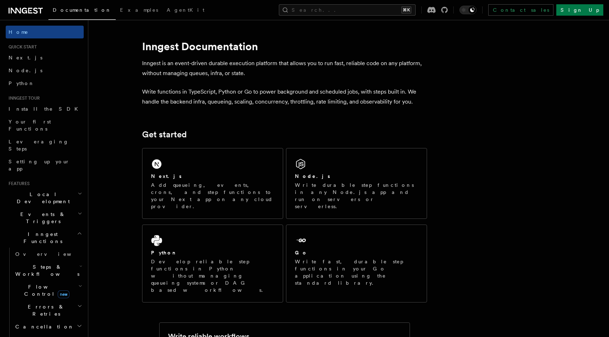 This screenshot has height=337, width=609. Describe the element at coordinates (44, 125) in the screenshot. I see `a: Your first Functions` at that location.